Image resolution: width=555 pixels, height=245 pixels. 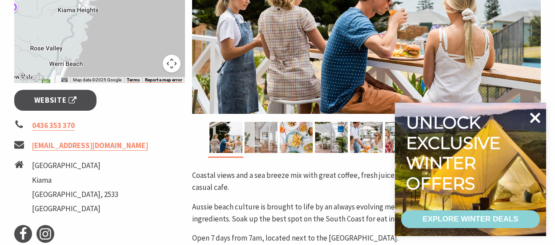 What do you see at coordinates (367, 182) in the screenshot?
I see `p: Coastal views and a sea breeze mix with great coffee, fresh juice, and an all day brunch menu at ...` at bounding box center [367, 182].